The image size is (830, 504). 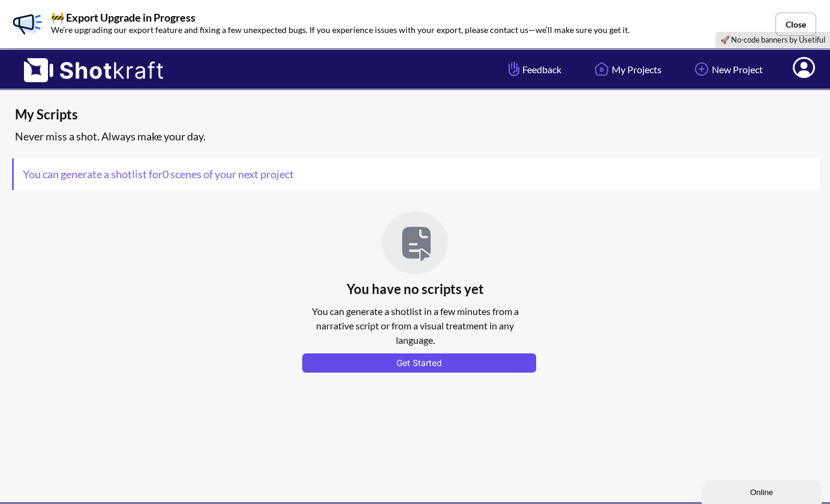 What do you see at coordinates (795, 24) in the screenshot?
I see `button: Close` at bounding box center [795, 24].